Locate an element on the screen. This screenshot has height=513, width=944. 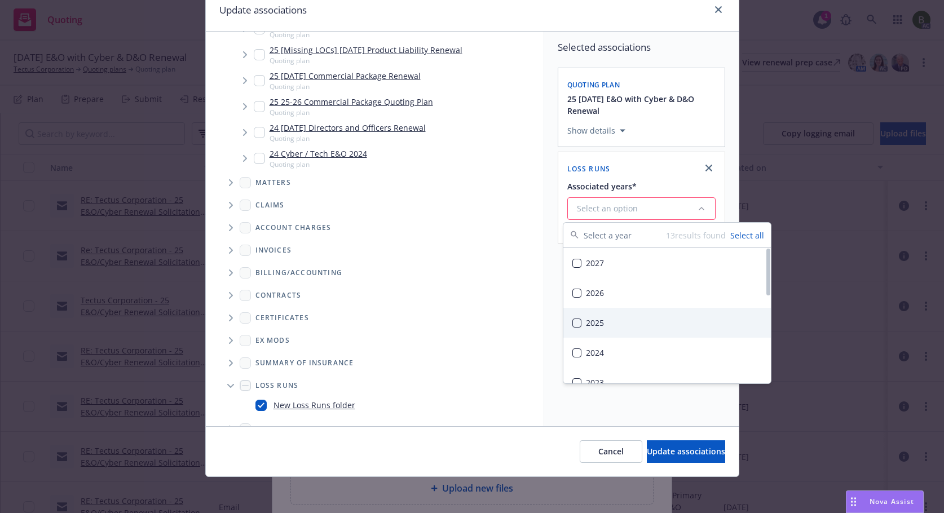
div: Select an option is located at coordinates (636, 209).